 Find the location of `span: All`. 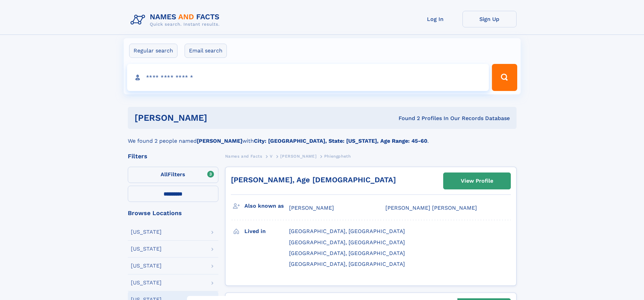

span: All is located at coordinates (164, 174).